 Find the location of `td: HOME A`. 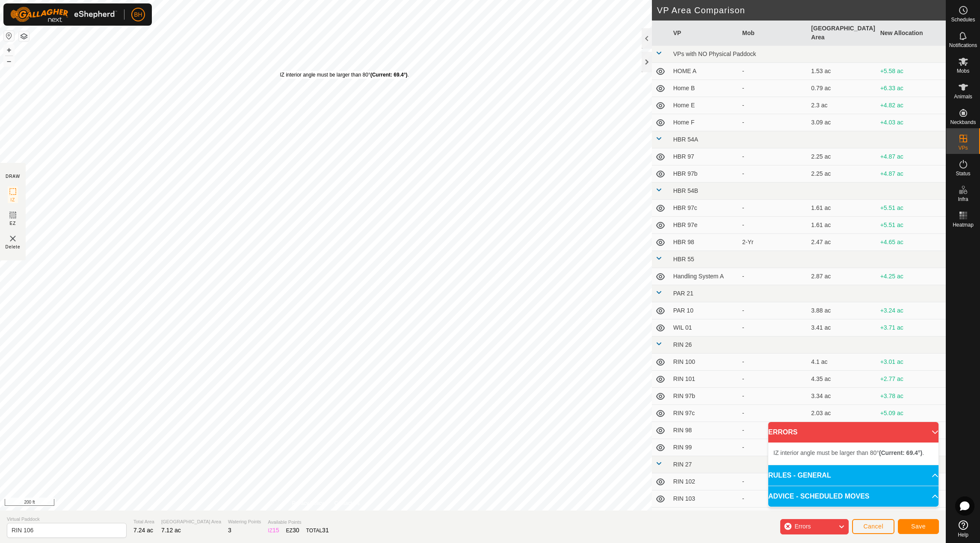

td: HOME A is located at coordinates (704, 72).